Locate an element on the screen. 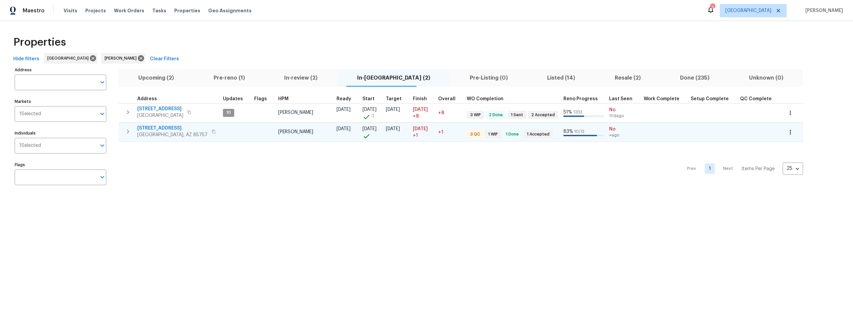 The image size is (853, 310). span: Pre-reno (1) is located at coordinates (229, 78).